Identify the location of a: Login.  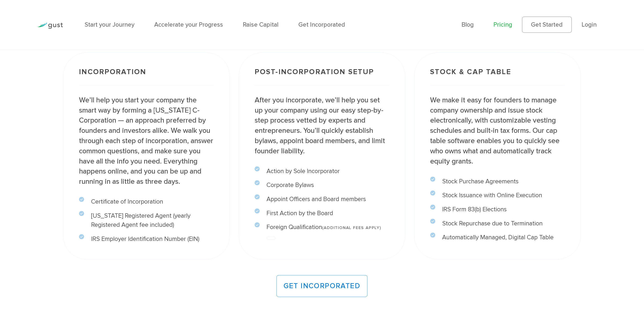
(589, 25).